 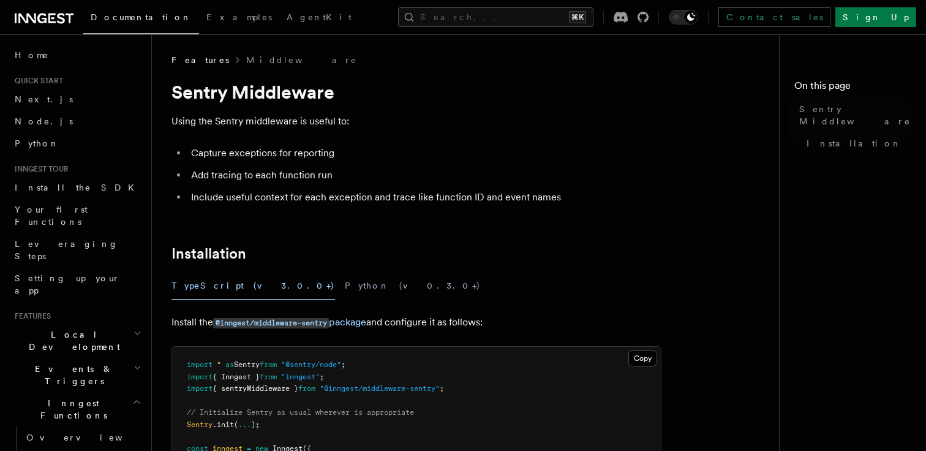 What do you see at coordinates (77, 375) in the screenshot?
I see `button: Events & Triggers` at bounding box center [77, 375].